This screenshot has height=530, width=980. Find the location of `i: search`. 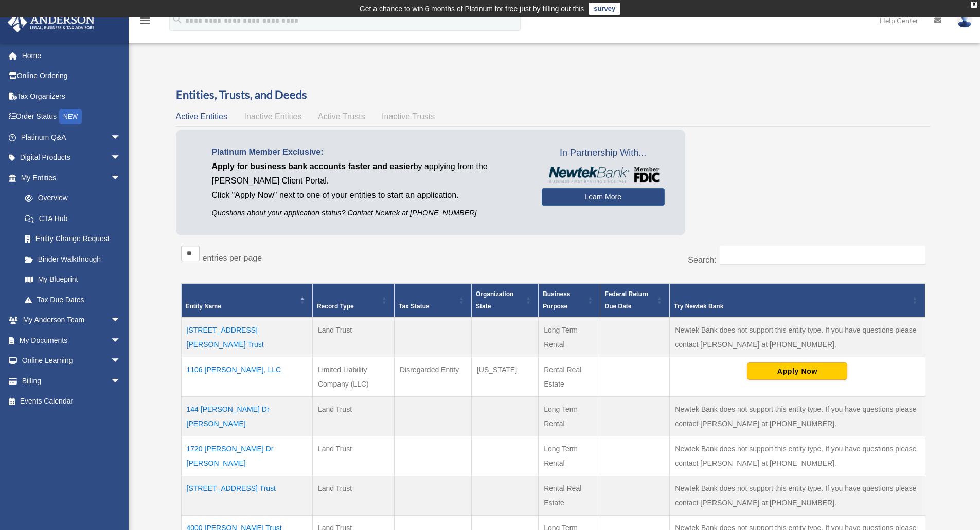

i: search is located at coordinates (178, 20).